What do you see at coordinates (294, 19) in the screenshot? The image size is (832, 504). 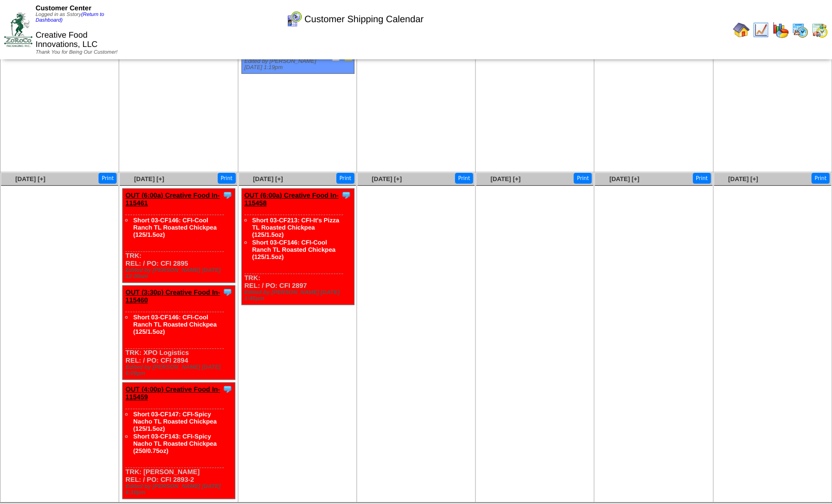 I see `img: calendarcustomer.gif` at bounding box center [294, 19].